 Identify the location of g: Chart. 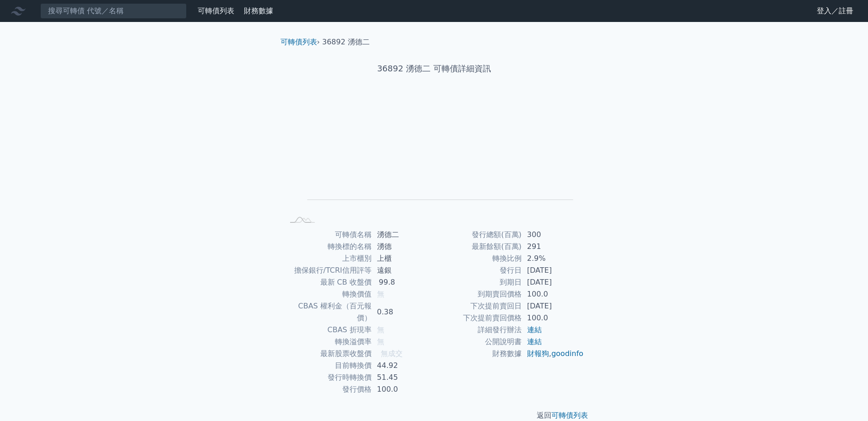
(436, 158).